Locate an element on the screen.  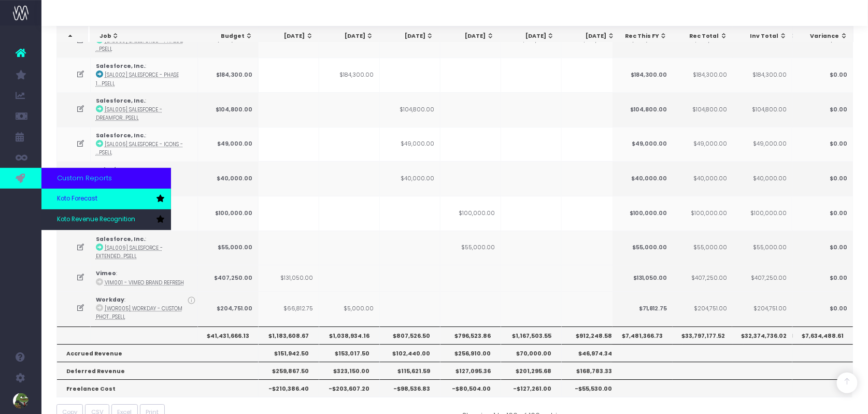
th: Deferred Revenue is located at coordinates (158, 371).